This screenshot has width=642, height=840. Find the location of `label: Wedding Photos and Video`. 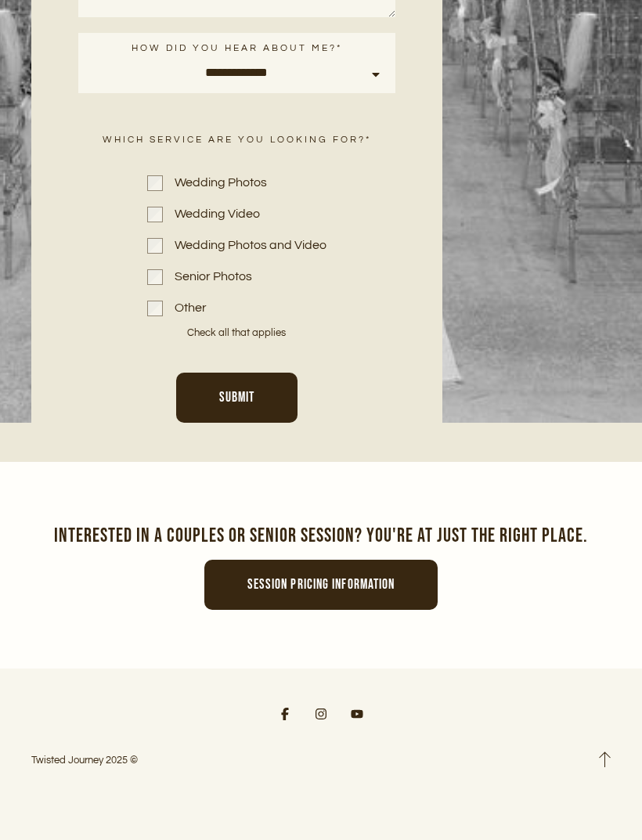

label: Wedding Photos and Video is located at coordinates (245, 245).